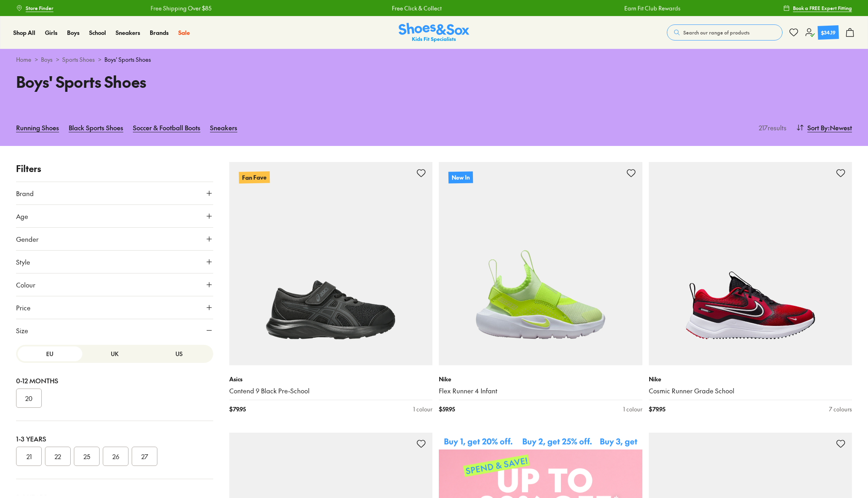  I want to click on button: Brand, so click(115, 194).